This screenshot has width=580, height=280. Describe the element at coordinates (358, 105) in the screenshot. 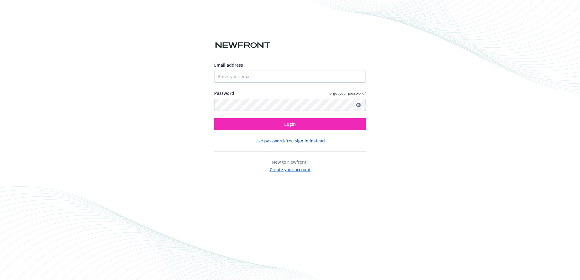

I see `a: Show password` at that location.